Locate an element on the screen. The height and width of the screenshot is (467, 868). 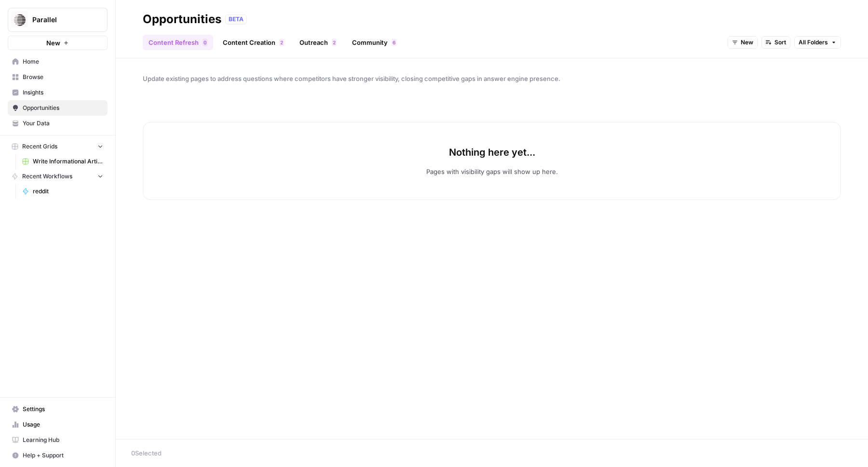
a: Settings is located at coordinates (57, 409).